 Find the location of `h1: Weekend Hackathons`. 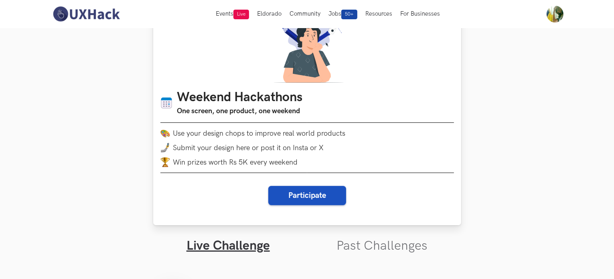

h1: Weekend Hackathons is located at coordinates (240, 97).